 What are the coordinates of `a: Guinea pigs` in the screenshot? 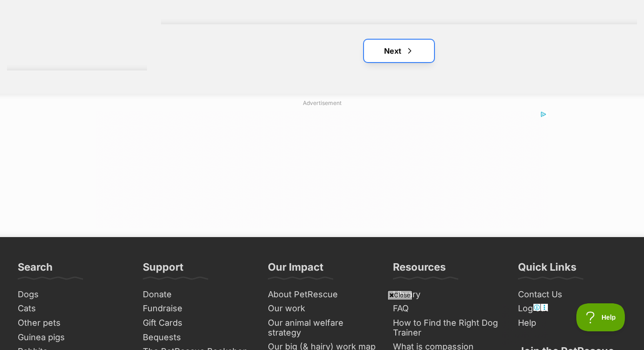 It's located at (72, 337).